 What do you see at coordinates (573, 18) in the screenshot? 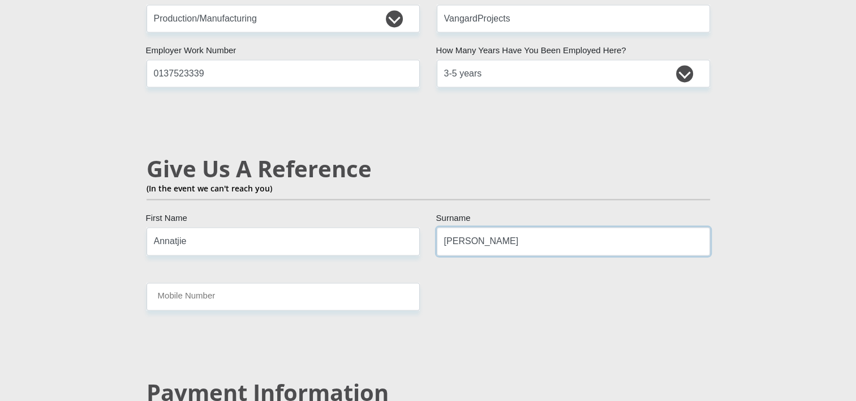
I see `input: Employer's Name` at bounding box center [573, 18].